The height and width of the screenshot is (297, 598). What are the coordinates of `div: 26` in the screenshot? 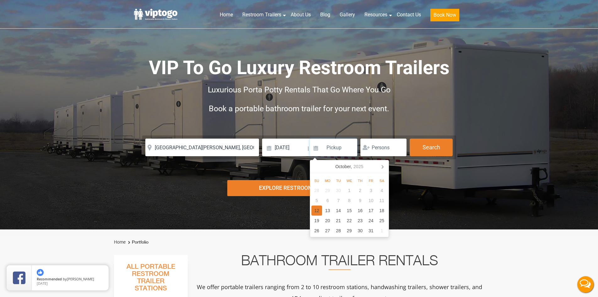 It's located at (317, 230).